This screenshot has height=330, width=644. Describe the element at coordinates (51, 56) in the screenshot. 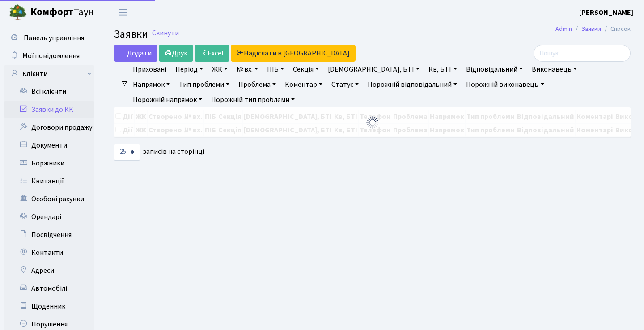

I see `span: Мої повідомлення` at that location.